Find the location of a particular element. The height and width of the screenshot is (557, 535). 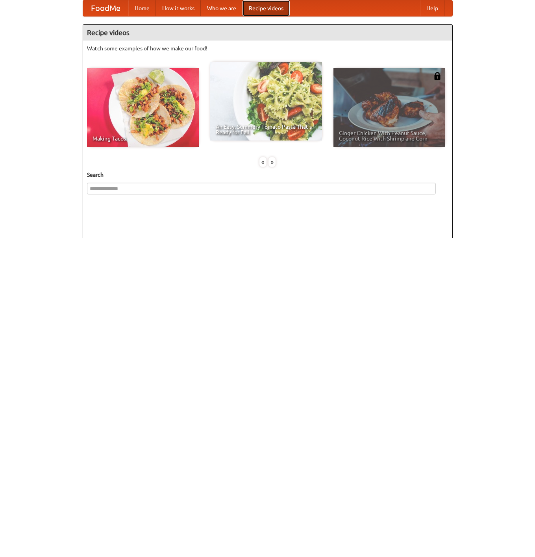

a: How it works is located at coordinates (178, 8).